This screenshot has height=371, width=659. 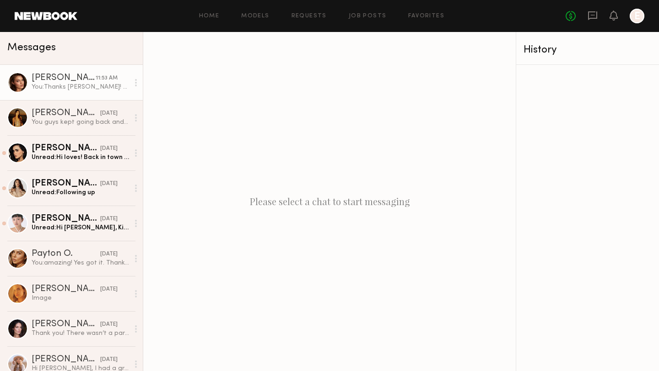 I want to click on a: Requests, so click(x=309, y=16).